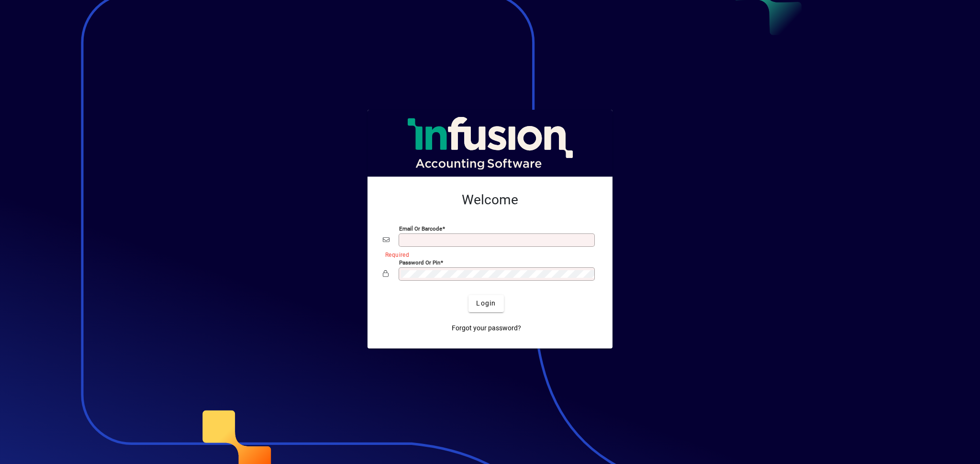  I want to click on mat-label: Email or Barcode, so click(420, 228).